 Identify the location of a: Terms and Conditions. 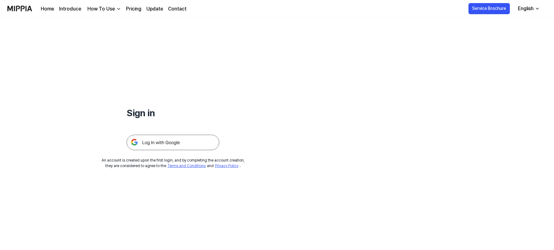
(186, 166).